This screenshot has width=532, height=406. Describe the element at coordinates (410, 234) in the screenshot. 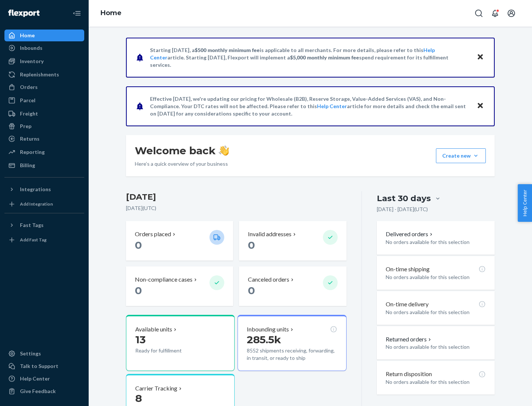

I see `p: Delivered orders` at that location.